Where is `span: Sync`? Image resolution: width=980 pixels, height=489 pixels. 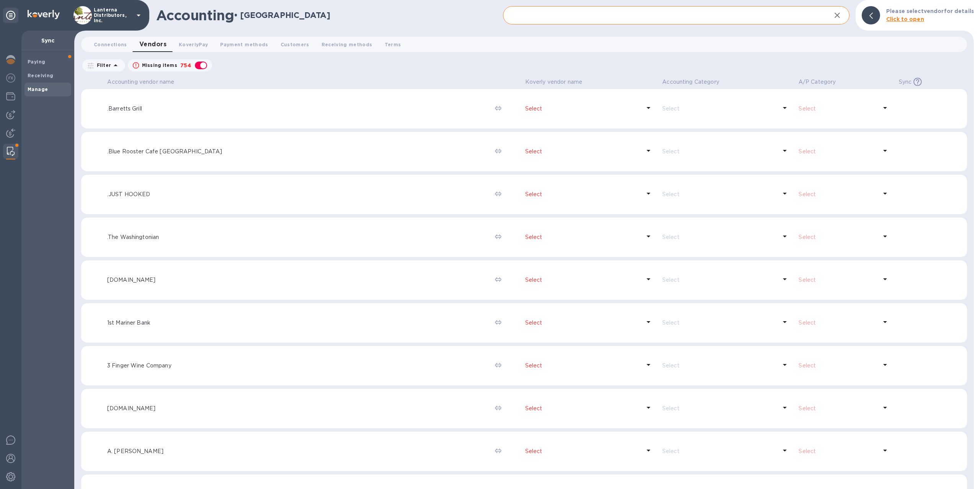
span: Sync is located at coordinates (915, 82).